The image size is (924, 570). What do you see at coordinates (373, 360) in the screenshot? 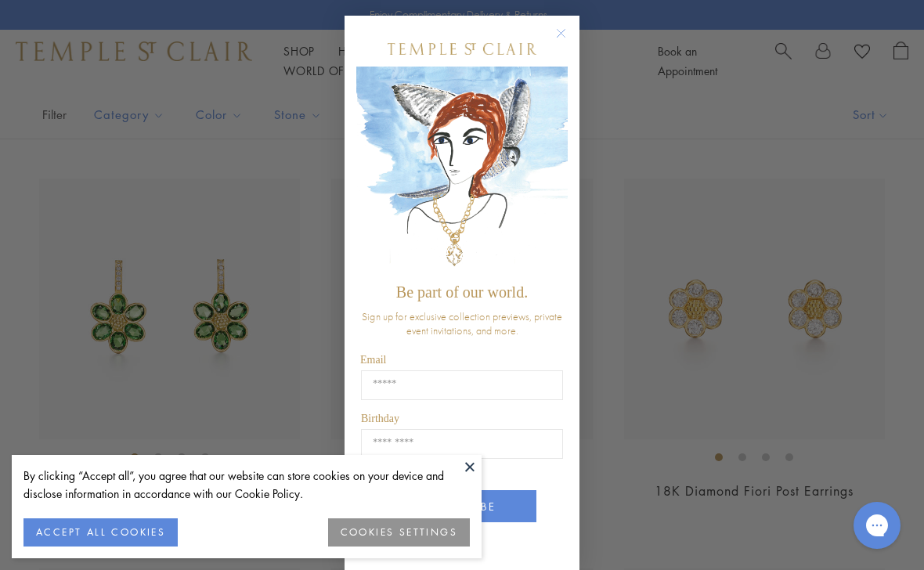
I see `span: Email` at bounding box center [373, 360].